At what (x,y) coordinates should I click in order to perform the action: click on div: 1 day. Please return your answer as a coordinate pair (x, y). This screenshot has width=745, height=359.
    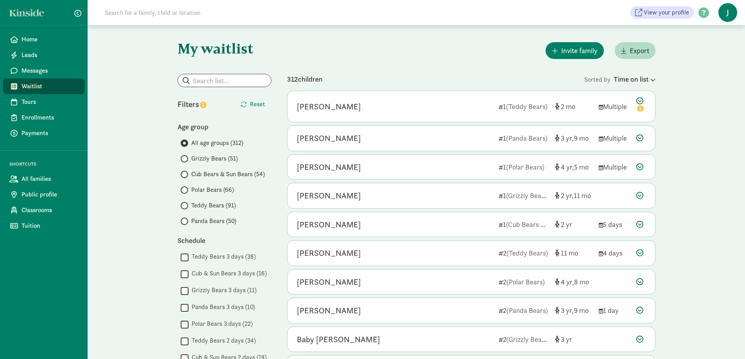
    Looking at the image, I should click on (614, 311).